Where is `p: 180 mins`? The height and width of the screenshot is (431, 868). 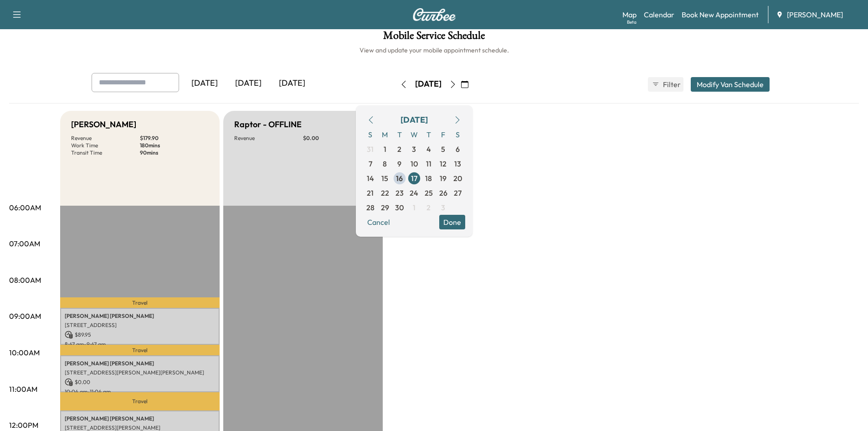
p: 180 mins is located at coordinates (174, 145).